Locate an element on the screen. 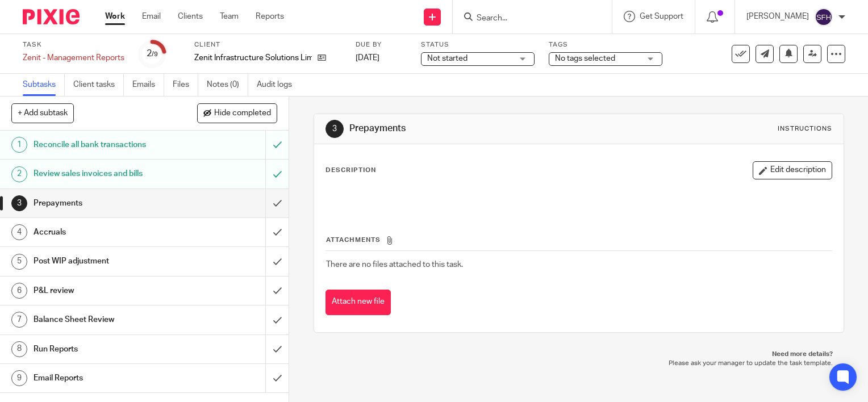 This screenshot has width=868, height=402. a: Emails is located at coordinates (148, 84).